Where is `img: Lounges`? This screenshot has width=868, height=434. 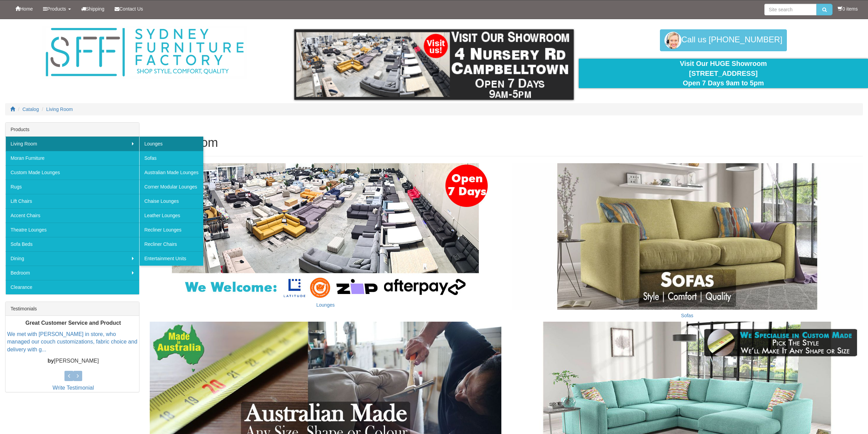
img: Lounges is located at coordinates (326, 231).